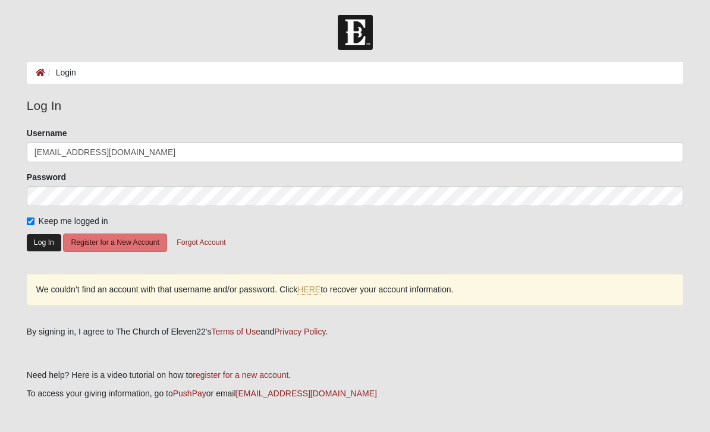  I want to click on p: Need help? Here is a video tutorial on how to ., so click(355, 375).